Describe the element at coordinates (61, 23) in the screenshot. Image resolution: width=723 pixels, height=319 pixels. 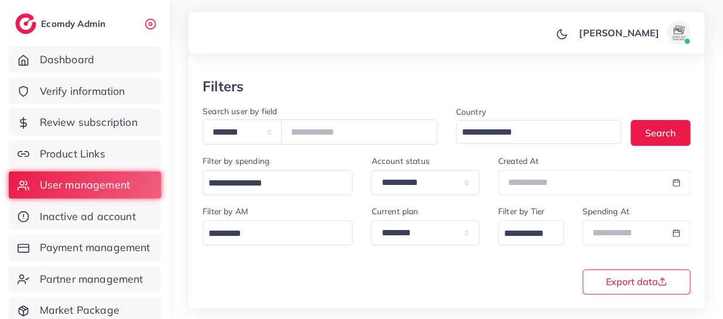
I see `a: logoEcomdy Admin` at that location.